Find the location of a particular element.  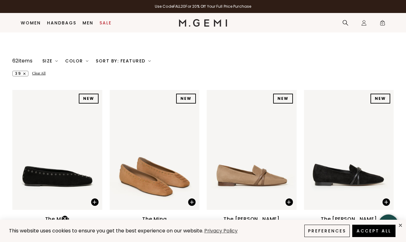

button: Close teaser is located at coordinates (65, 218).